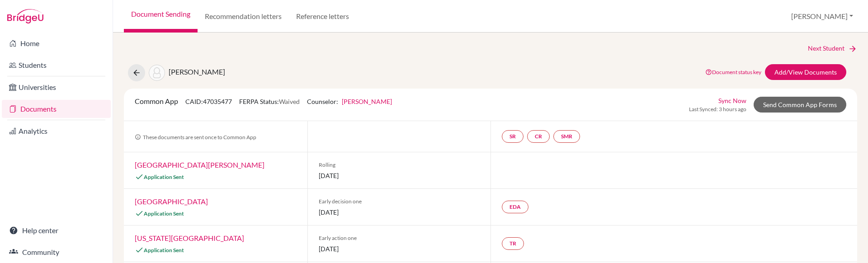 This screenshot has height=263, width=868. Describe the element at coordinates (399, 165) in the screenshot. I see `span: Rolling` at that location.